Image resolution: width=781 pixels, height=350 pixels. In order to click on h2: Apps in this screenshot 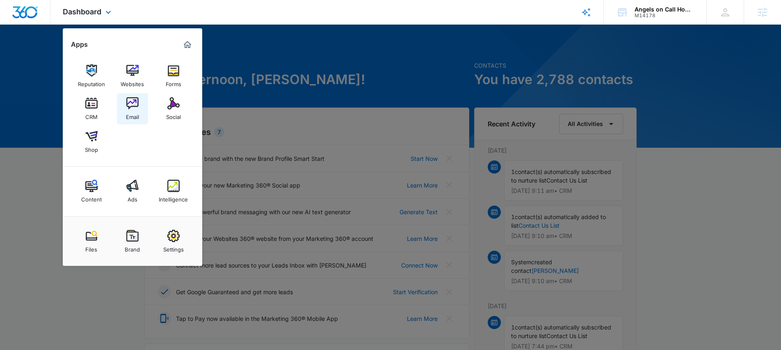, I will do `click(79, 44)`.